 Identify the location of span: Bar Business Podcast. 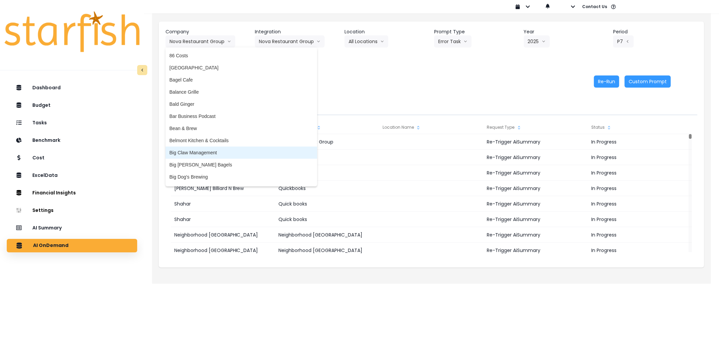
(241, 116).